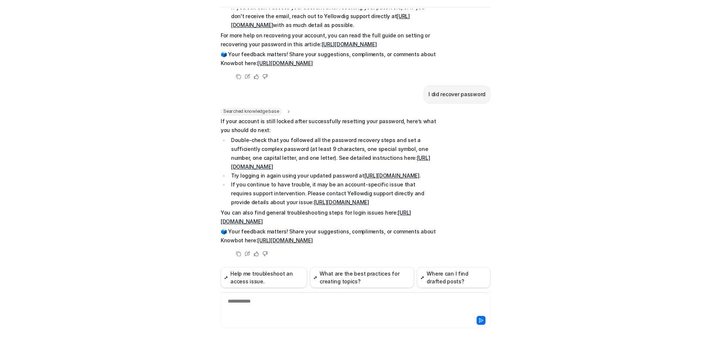 The width and height of the screenshot is (711, 337). I want to click on li: Try logging in again using your updated password at ., so click(333, 176).